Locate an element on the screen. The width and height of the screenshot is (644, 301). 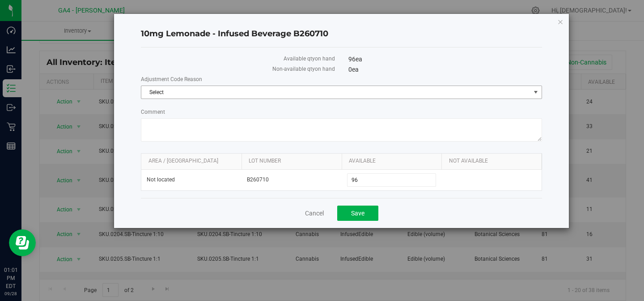
button: Save is located at coordinates (358, 213).